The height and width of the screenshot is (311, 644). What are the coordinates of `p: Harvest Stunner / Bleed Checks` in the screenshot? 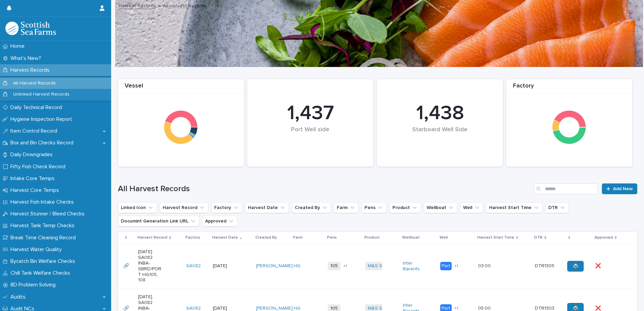 It's located at (49, 214).